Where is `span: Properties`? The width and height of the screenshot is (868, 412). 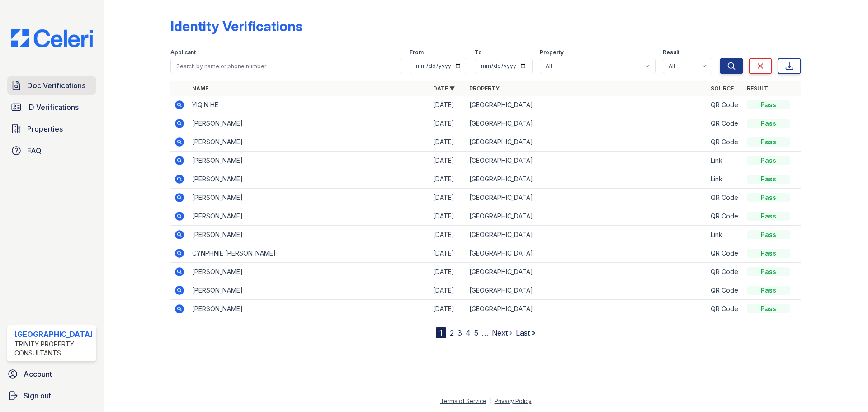
span: Properties is located at coordinates (45, 129).